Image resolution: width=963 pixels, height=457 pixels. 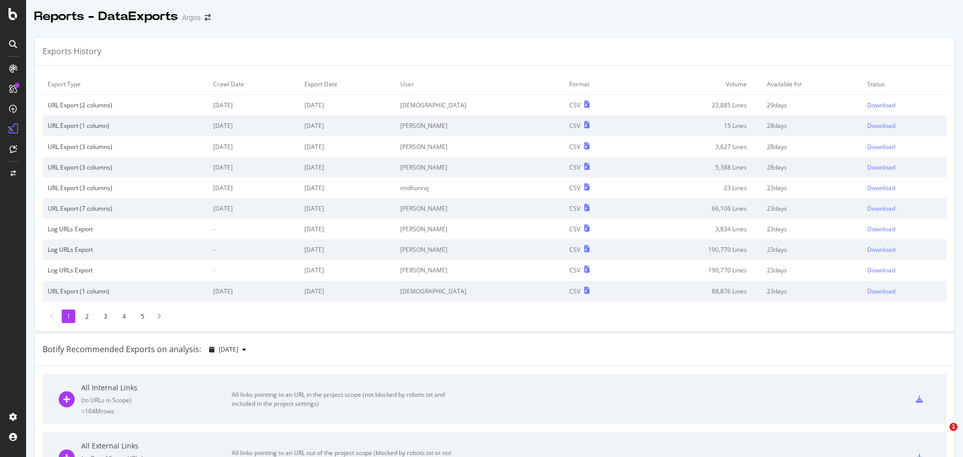 I want to click on span: 2025 Sep. 24th, so click(x=228, y=349).